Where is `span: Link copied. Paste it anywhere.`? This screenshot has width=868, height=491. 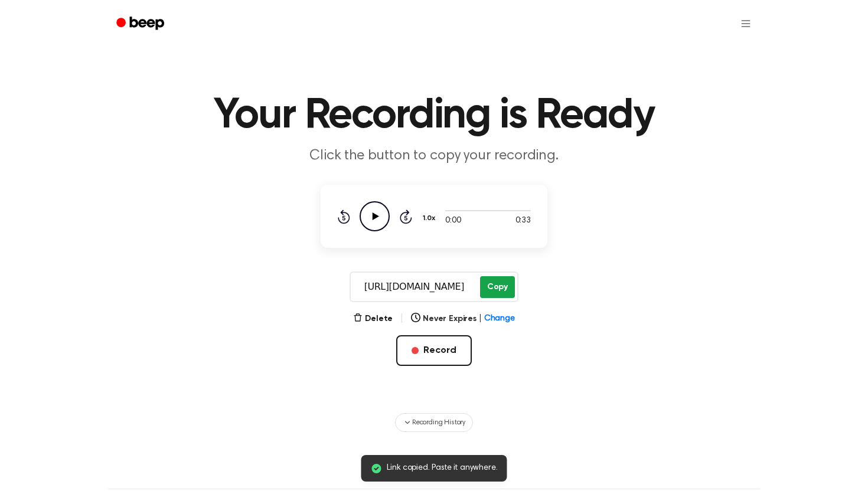
span: Link copied. Paste it anywhere. is located at coordinates (442, 468).